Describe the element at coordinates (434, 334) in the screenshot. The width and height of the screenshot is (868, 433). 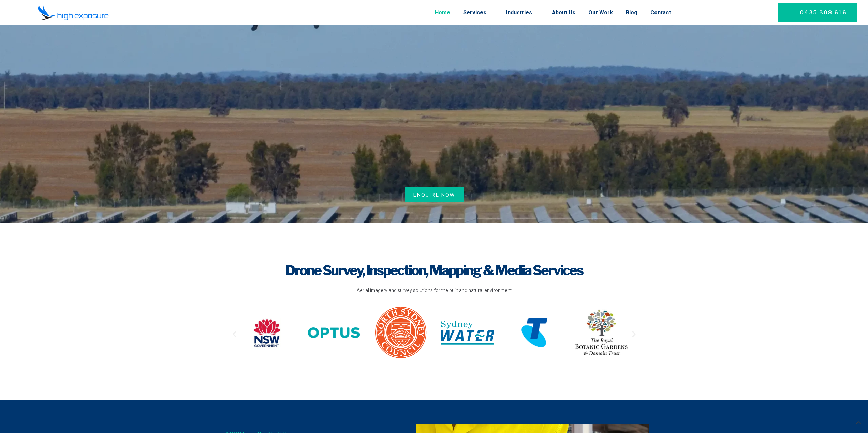
I see `div: Image Carousel` at that location.